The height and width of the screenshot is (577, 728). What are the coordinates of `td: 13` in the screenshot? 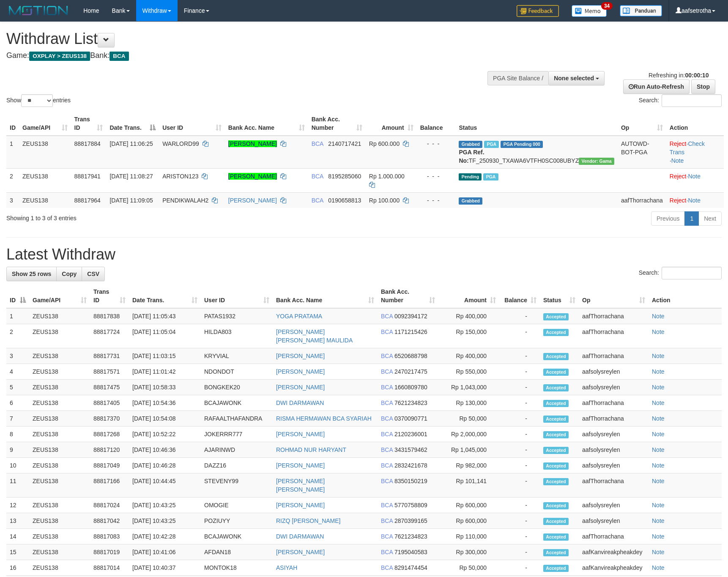 It's located at (18, 521).